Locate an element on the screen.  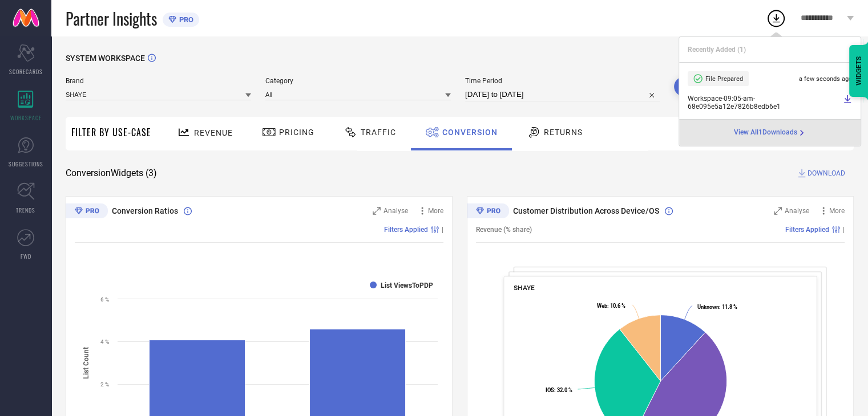
span: Workspace - 09:05-am - 68e095e5a12e7826b8edb6e1 is located at coordinates (764, 102).